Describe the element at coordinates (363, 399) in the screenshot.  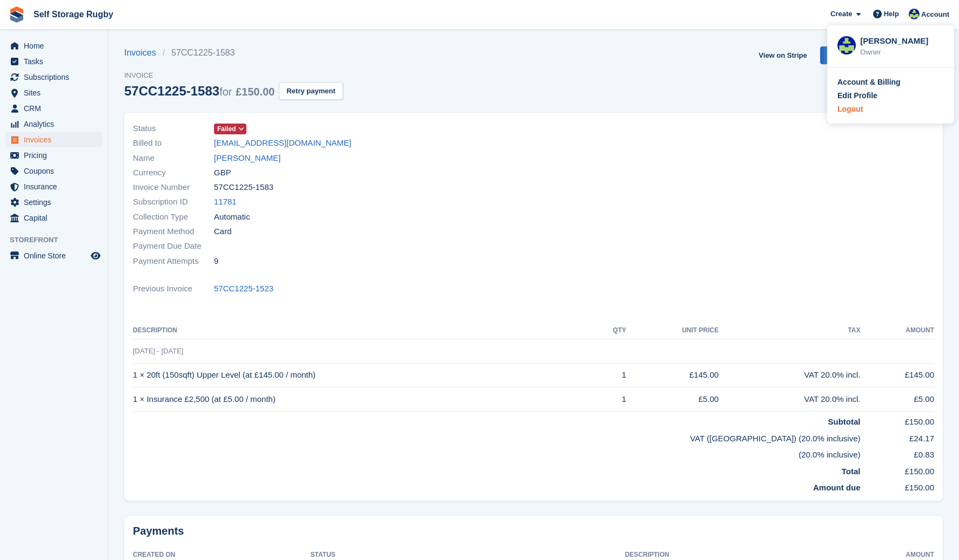
I see `td: 1 × Insurance £2,500 (at £5.00 / month)` at that location.